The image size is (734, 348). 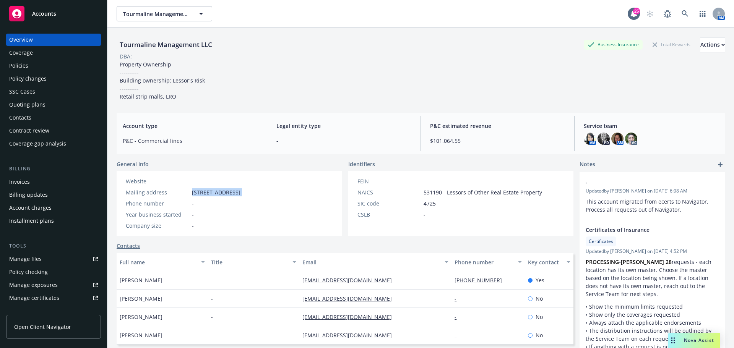 What do you see at coordinates (53, 285) in the screenshot?
I see `span: Manage exposures` at bounding box center [53, 285].